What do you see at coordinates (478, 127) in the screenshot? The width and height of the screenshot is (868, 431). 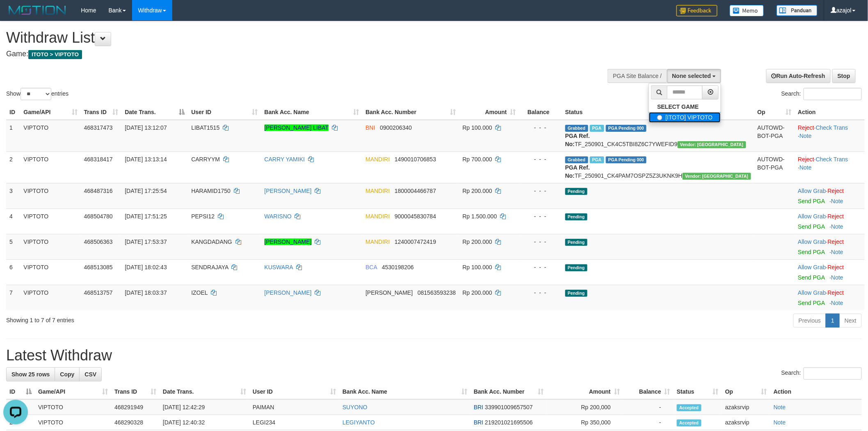 I see `span: Rp 100.000` at bounding box center [478, 127].